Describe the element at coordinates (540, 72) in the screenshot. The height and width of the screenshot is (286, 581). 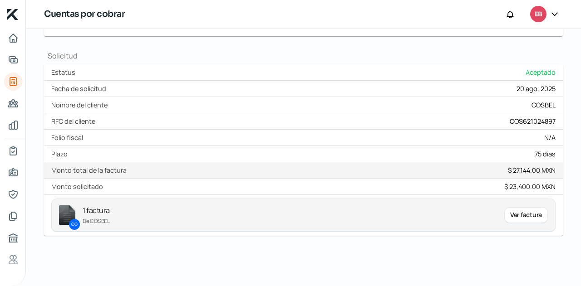
I see `span: Aceptado` at that location.